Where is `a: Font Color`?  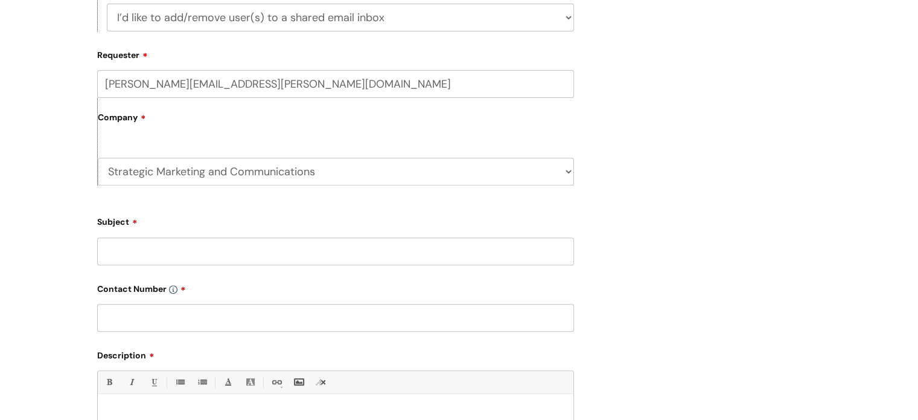
a: Font Color is located at coordinates (228, 382).